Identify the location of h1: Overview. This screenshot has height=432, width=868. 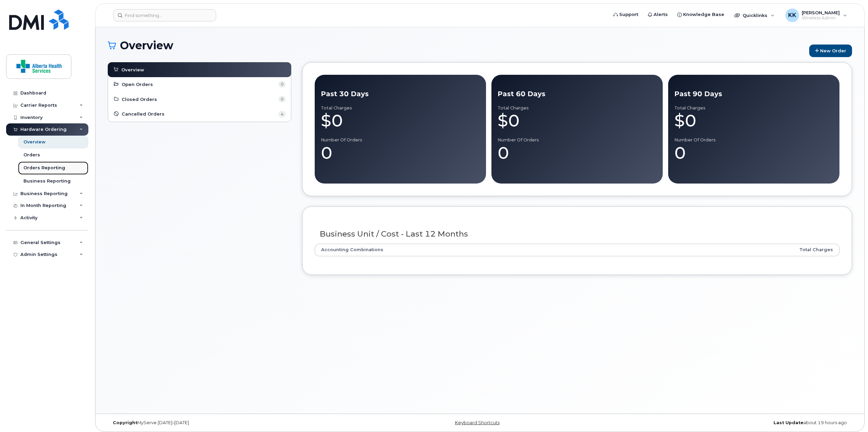
(457, 45).